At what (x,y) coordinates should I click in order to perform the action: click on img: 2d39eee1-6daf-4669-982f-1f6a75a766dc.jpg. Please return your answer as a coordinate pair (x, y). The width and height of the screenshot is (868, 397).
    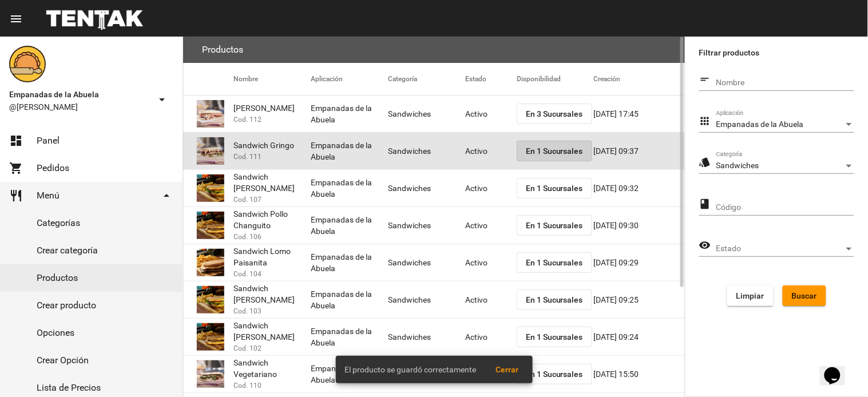
    Looking at the image, I should click on (211, 375).